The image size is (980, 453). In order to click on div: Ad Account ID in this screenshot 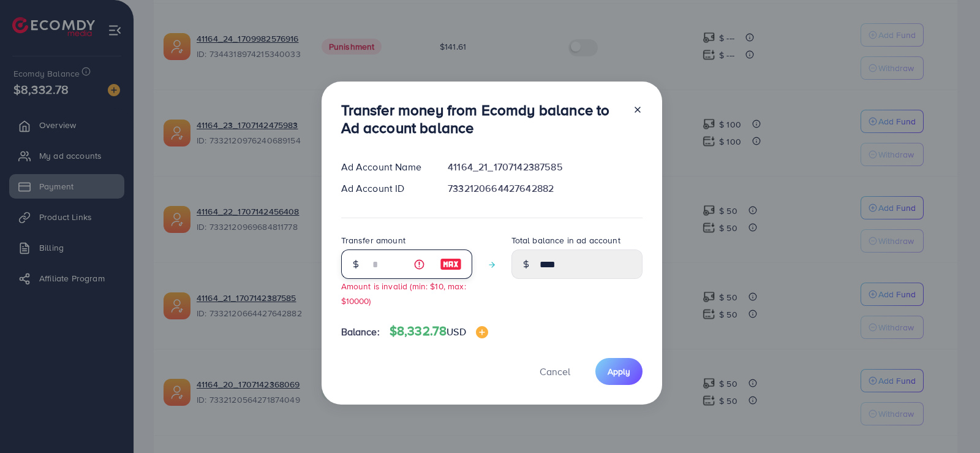, I will do `click(384, 188)`.